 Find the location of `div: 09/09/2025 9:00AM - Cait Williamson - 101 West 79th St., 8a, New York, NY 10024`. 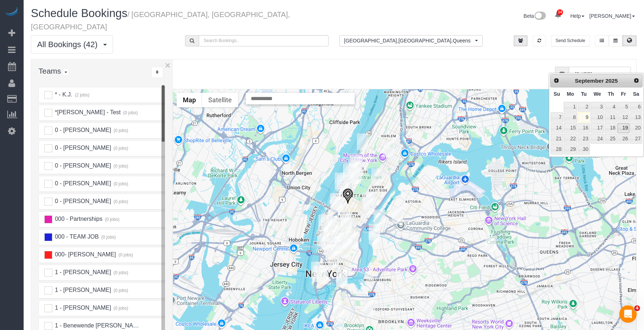

div: 09/09/2025 9:00AM - Cait Williamson - 101 West 79th St., 8a, New York, NY 10024 is located at coordinates (357, 168).